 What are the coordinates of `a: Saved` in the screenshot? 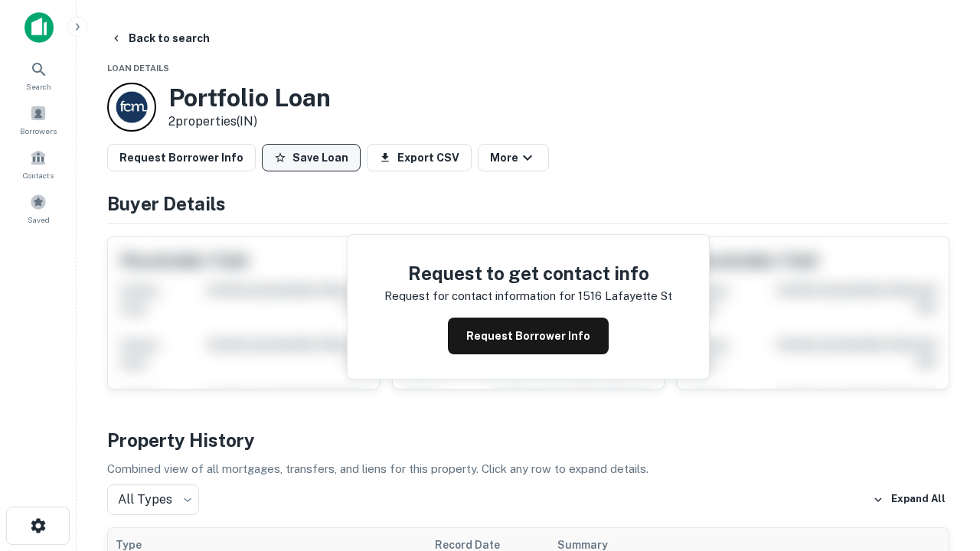 It's located at (39, 209).